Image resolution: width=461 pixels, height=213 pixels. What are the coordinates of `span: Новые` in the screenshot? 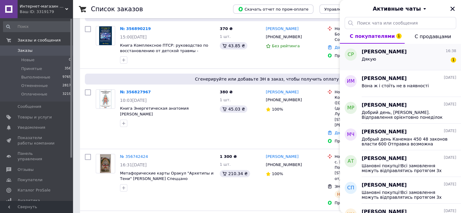 It's located at (28, 60).